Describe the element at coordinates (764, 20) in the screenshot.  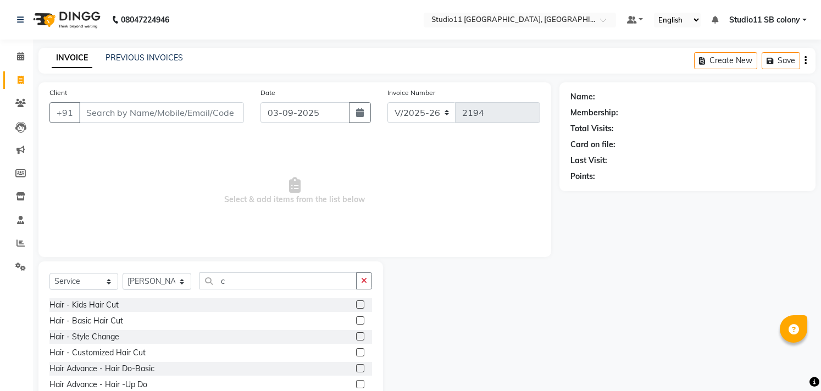
I see `span: Studio11 SB colony` at that location.